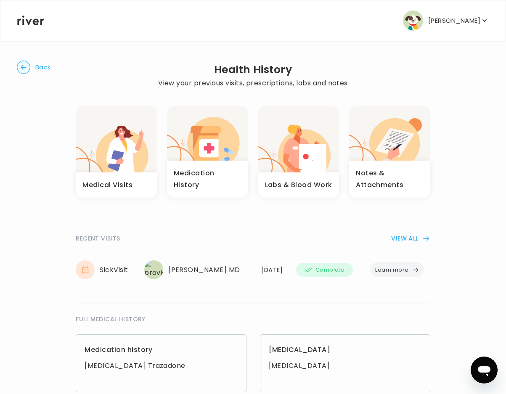 The image size is (506, 394). I want to click on div: Sick Visit, so click(105, 270).